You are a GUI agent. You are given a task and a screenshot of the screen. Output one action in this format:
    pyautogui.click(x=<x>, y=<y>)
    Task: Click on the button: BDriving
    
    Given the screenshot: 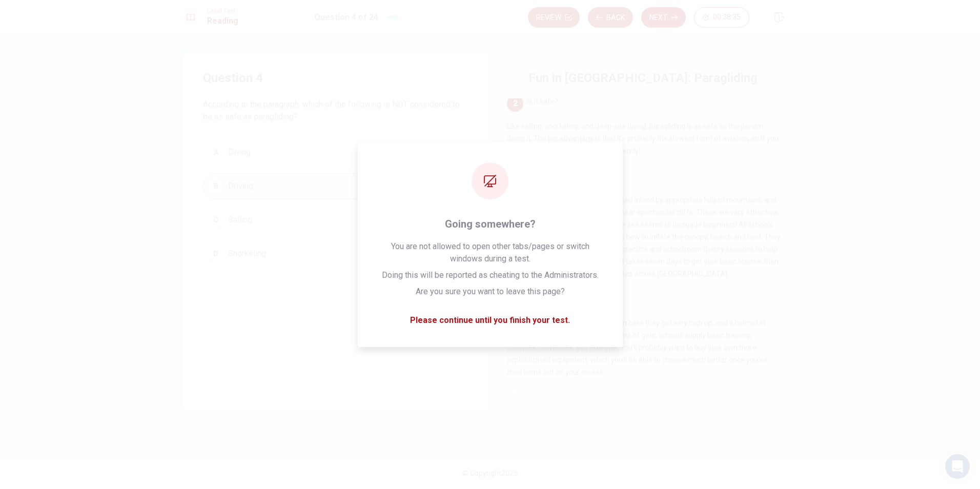 What is the action you would take?
    pyautogui.click(x=336, y=186)
    